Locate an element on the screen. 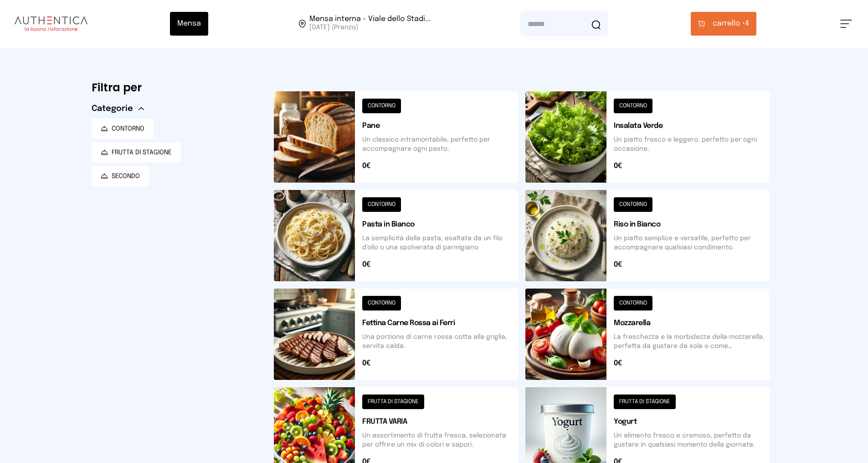 The width and height of the screenshot is (868, 463). span: CONTORNO is located at coordinates (128, 129).